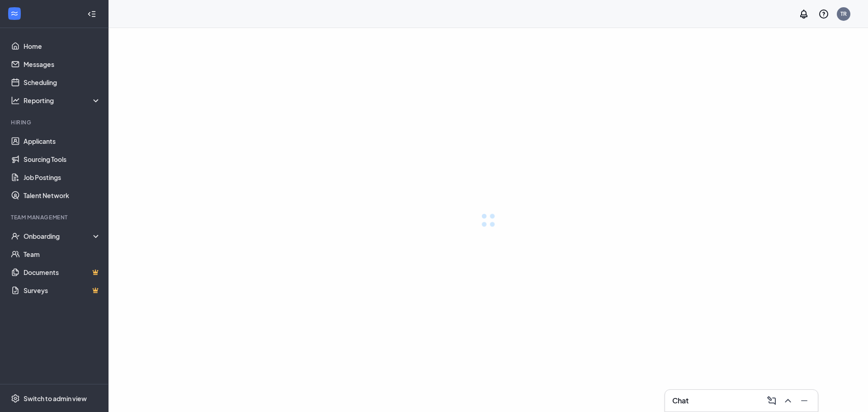 This screenshot has width=868, height=412. I want to click on svg: WorkstreamLogo, so click(14, 14).